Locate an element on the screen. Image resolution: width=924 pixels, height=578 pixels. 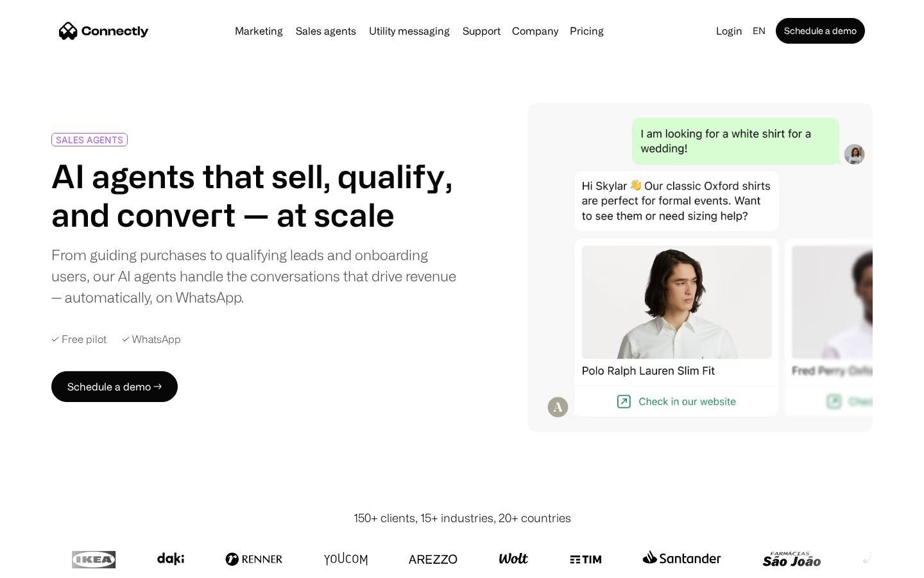
div: Company is located at coordinates (535, 31).